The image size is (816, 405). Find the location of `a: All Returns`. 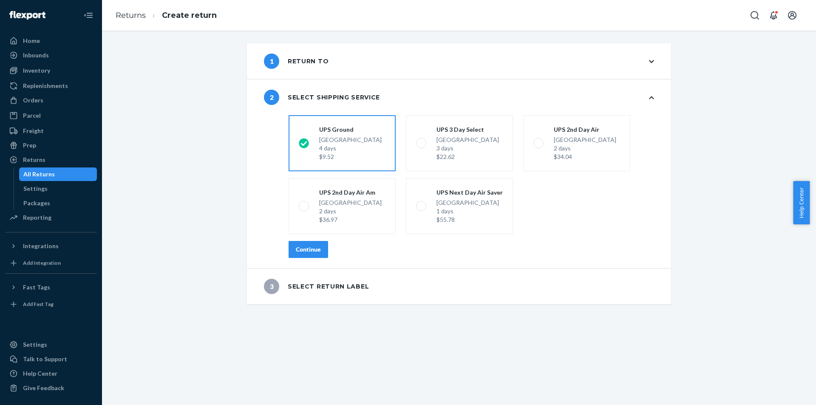

a: All Returns is located at coordinates (58, 174).